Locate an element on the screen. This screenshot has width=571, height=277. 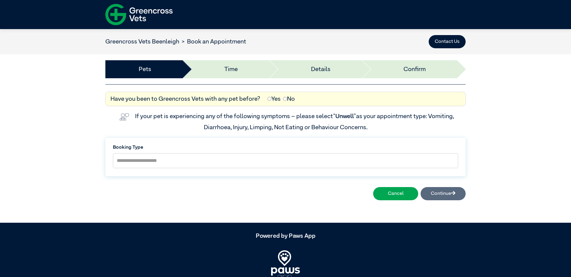
button: Contact Us is located at coordinates (447, 42).